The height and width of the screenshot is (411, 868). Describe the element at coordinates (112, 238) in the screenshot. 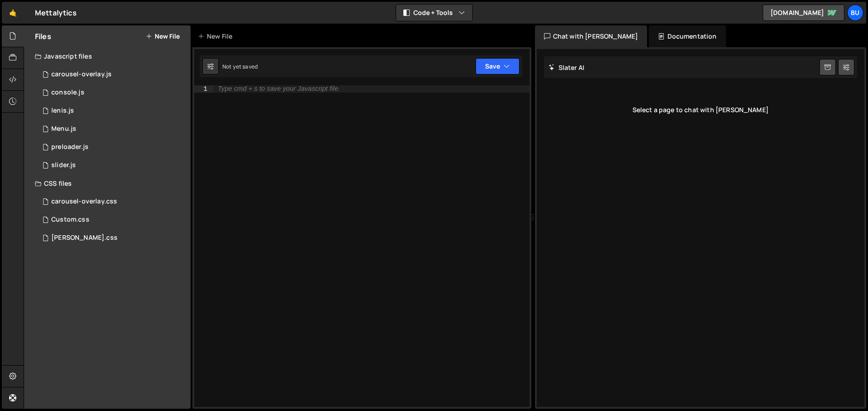

I see `div: 16192/43564.css` at that location.